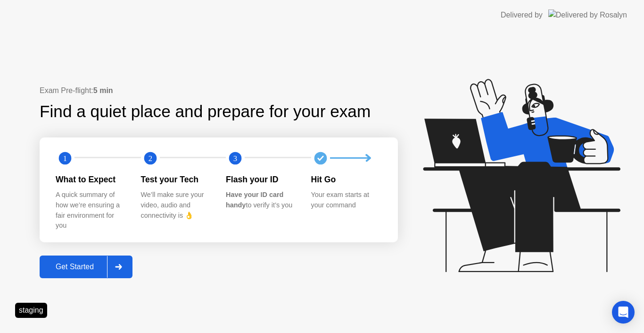 This screenshot has width=644, height=333. Describe the element at coordinates (104, 90) in the screenshot. I see `b: 5 min` at that location.